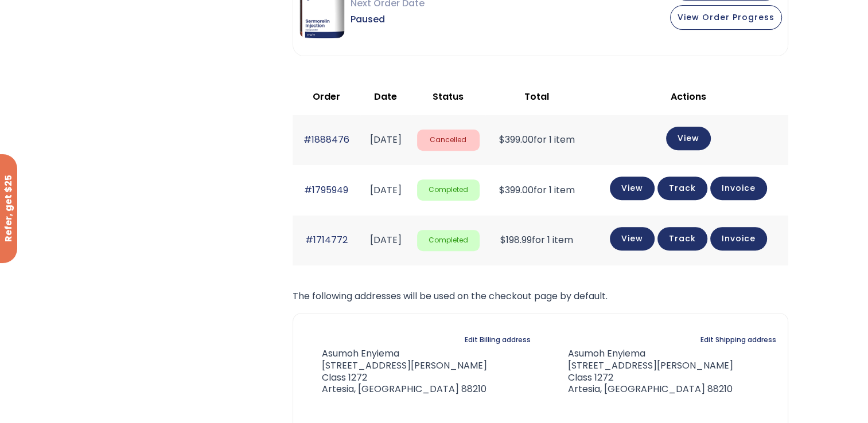  I want to click on span: 198.99, so click(516, 240).